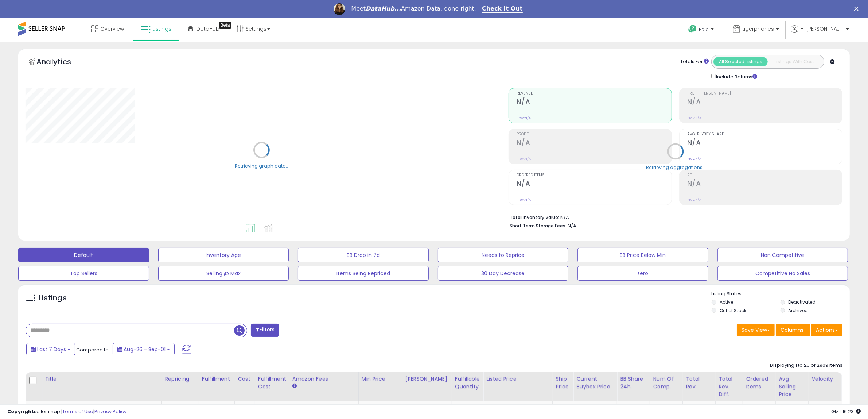 The width and height of the screenshot is (868, 419). I want to click on img: Profile image for Georgie, so click(339, 9).